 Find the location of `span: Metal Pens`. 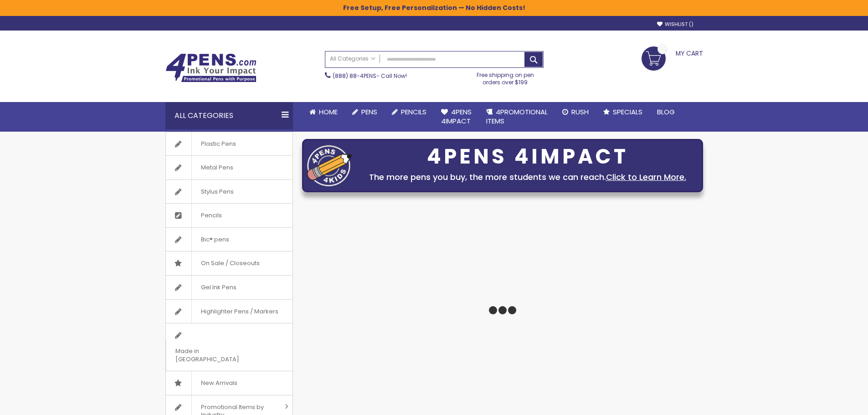

span: Metal Pens is located at coordinates (217, 168).